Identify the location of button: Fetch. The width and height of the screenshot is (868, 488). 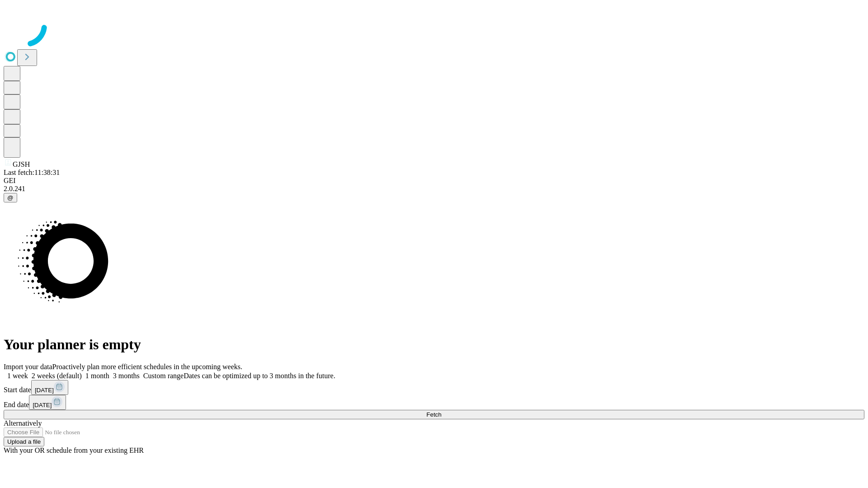
(434, 415).